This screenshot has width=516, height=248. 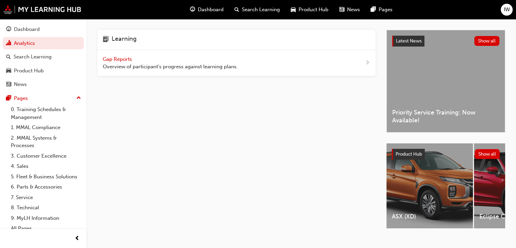 I want to click on a: Product Hub, so click(x=43, y=71).